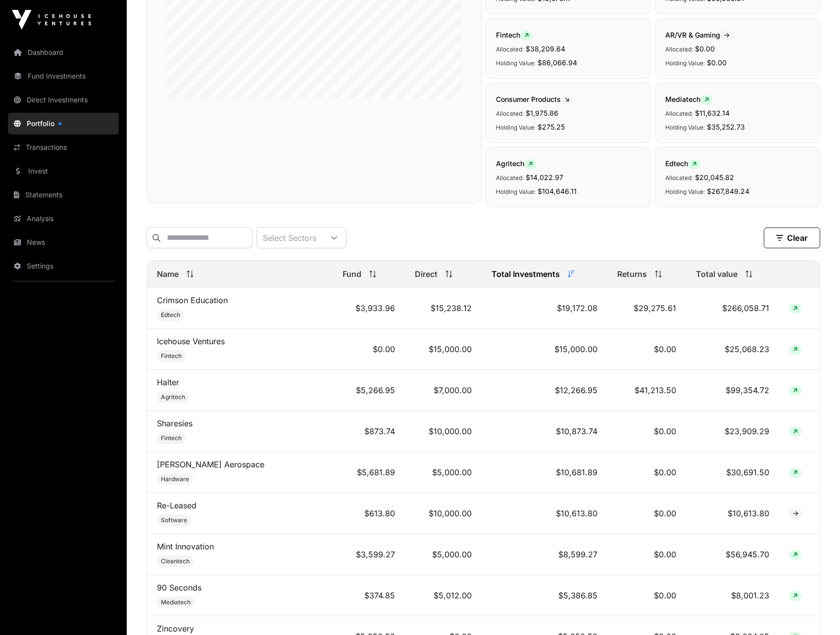 Image resolution: width=840 pixels, height=635 pixels. Describe the element at coordinates (179, 588) in the screenshot. I see `a: 90 Seconds` at that location.